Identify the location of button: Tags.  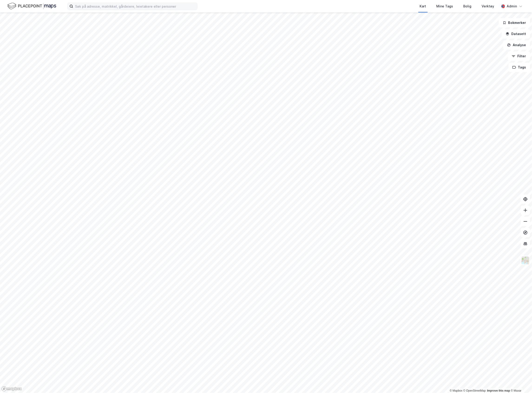
(520, 68).